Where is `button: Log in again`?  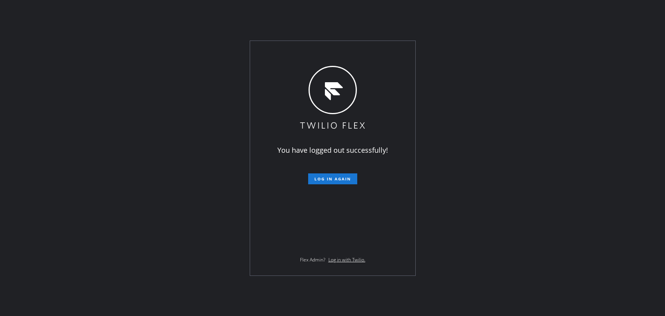 button: Log in again is located at coordinates (333, 179).